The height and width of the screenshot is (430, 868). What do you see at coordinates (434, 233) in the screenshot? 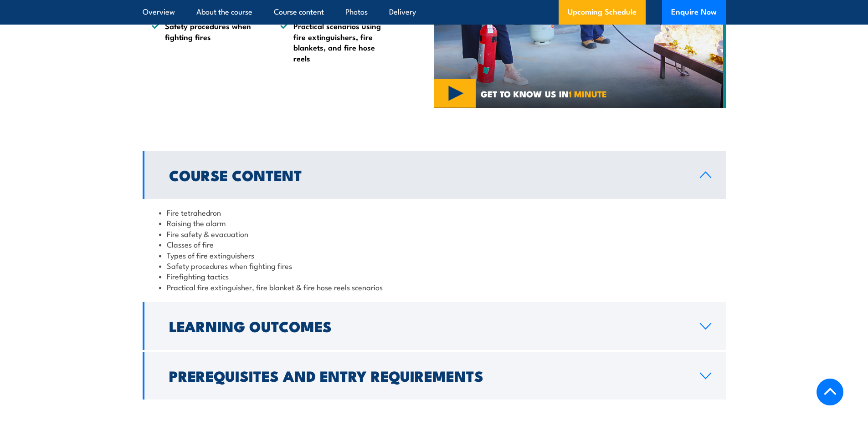
I see `li: Fire safety & evacuation` at bounding box center [434, 233].